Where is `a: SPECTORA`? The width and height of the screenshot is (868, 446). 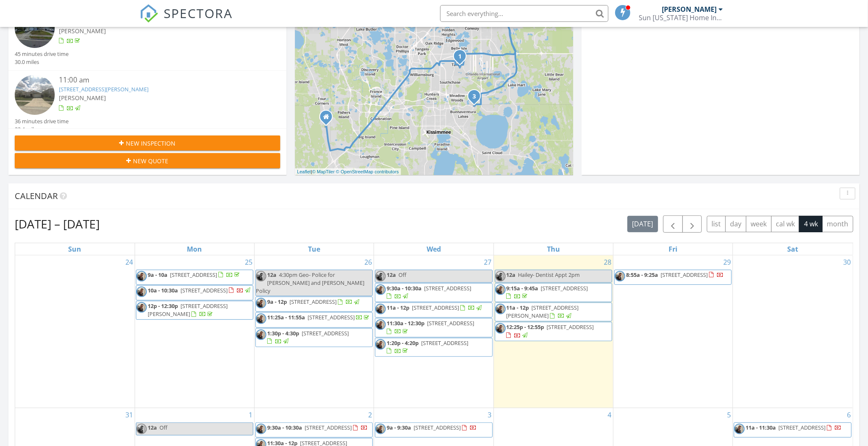
a: SPECTORA is located at coordinates (186, 20).